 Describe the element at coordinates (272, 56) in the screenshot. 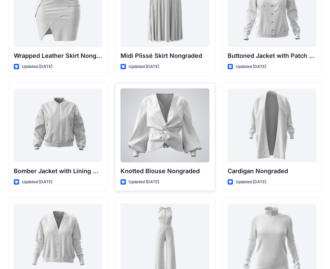

I see `p: Buttoned Jacket with Patch Pockets Nongraded` at that location.